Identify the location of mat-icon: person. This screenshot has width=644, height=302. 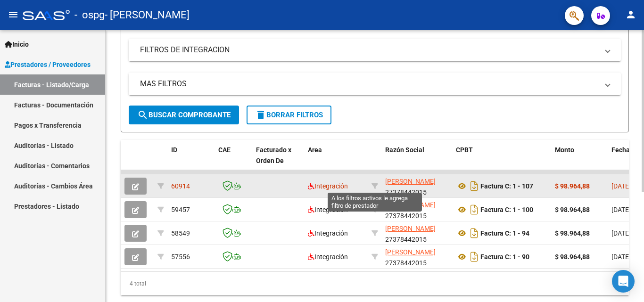
(631, 15).